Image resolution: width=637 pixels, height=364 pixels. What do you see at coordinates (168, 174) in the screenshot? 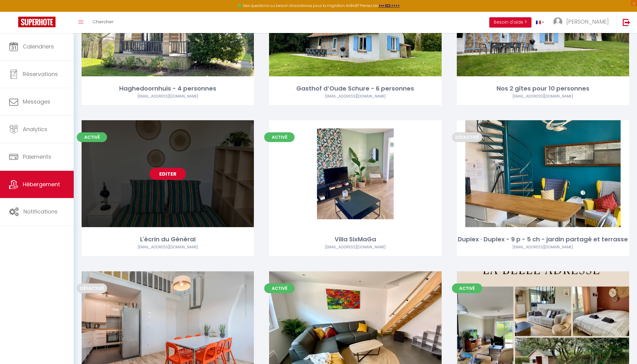
I see `a: Editer` at bounding box center [168, 174].